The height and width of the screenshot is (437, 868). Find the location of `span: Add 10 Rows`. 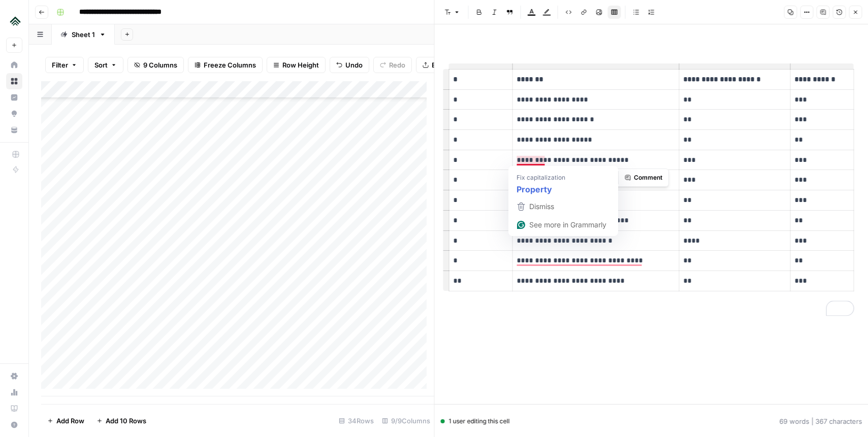

span: Add 10 Rows is located at coordinates (126, 421).